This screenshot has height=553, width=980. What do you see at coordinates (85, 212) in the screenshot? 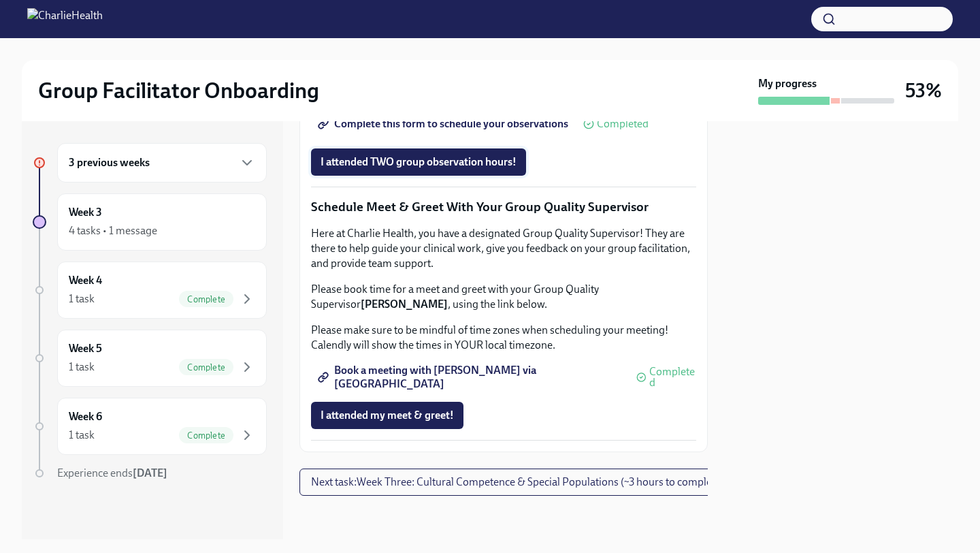
I see `h6: Week 3` at bounding box center [85, 212].